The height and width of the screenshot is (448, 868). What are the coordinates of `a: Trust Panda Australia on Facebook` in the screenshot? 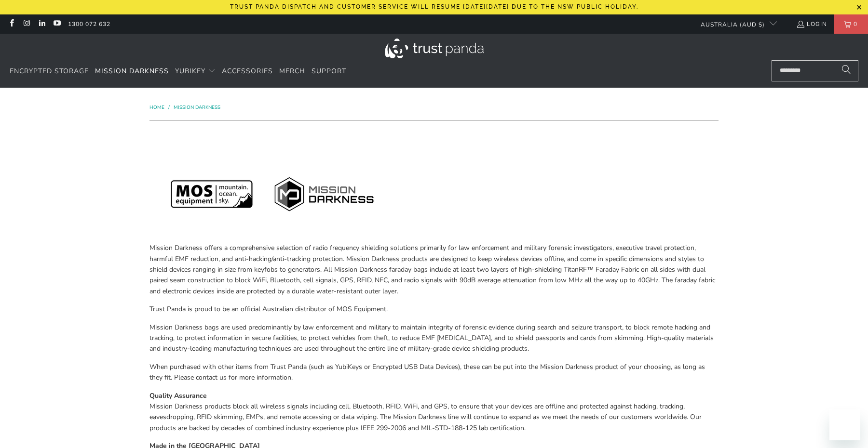 It's located at (11, 24).